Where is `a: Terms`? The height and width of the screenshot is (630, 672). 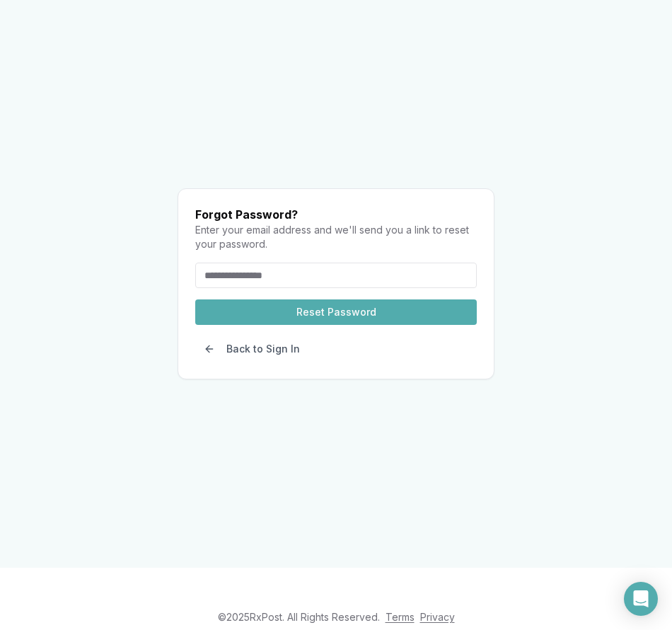
a: Terms is located at coordinates (400, 616).